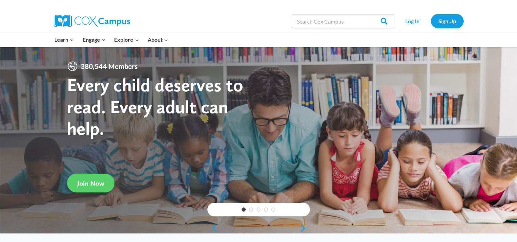  I want to click on a: 4, so click(266, 209).